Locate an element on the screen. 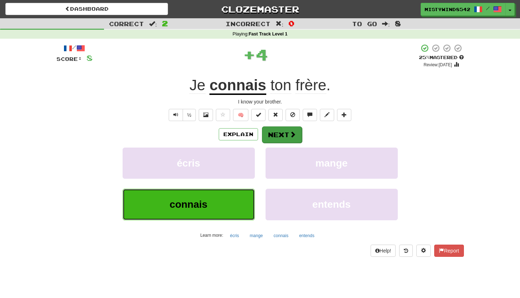  span: entends is located at coordinates (332, 204).